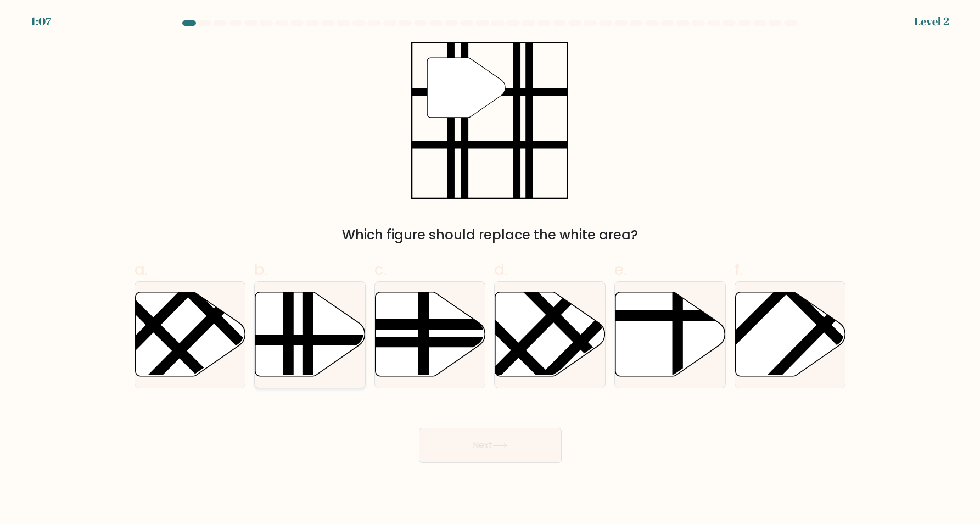 The width and height of the screenshot is (980, 524). Describe the element at coordinates (381, 269) in the screenshot. I see `span: c.` at that location.